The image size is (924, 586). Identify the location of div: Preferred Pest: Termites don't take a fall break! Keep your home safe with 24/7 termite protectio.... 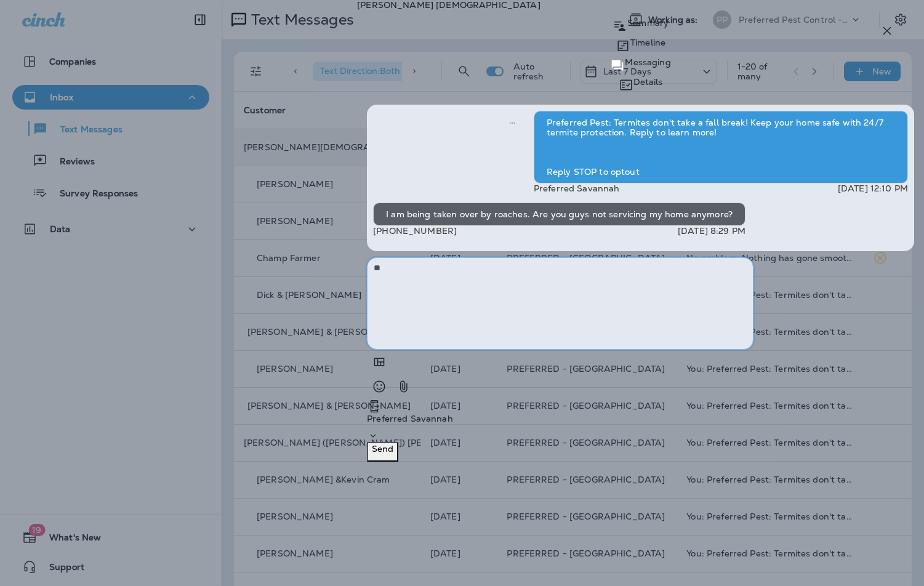
(721, 147).